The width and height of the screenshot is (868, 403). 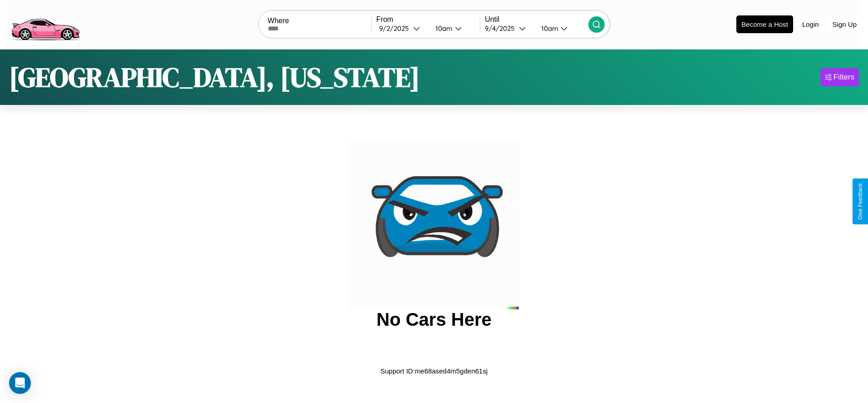 What do you see at coordinates (396, 28) in the screenshot?
I see `div: 9 / 2 / 2025` at bounding box center [396, 28].